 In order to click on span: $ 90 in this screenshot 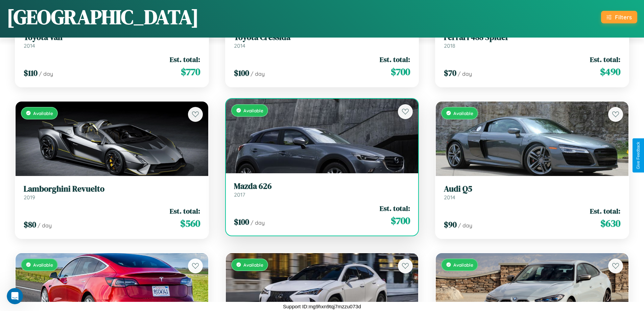, I will do `click(450, 224)`.